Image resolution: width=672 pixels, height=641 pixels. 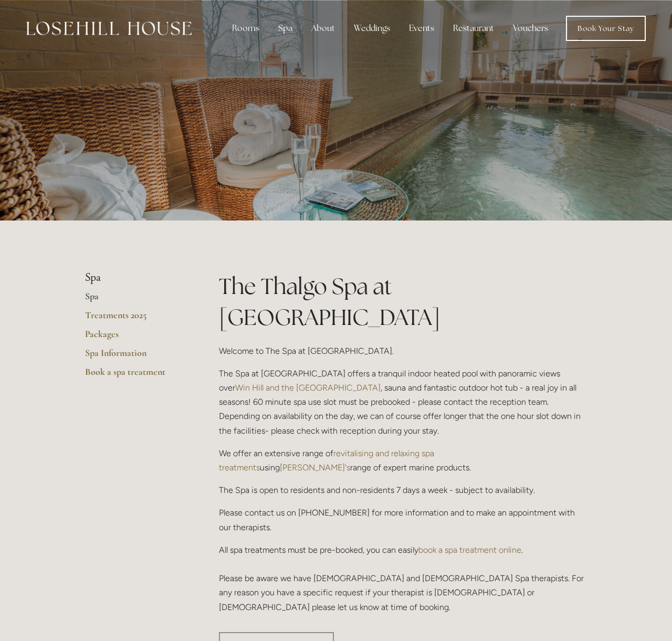 I want to click on div: Events, so click(x=422, y=28).